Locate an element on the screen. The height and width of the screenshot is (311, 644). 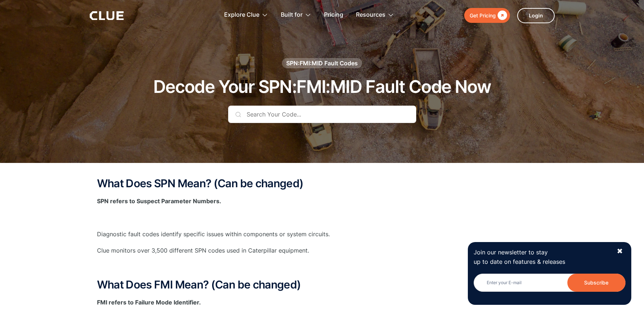
input: Search Your Code... is located at coordinates (322, 114).